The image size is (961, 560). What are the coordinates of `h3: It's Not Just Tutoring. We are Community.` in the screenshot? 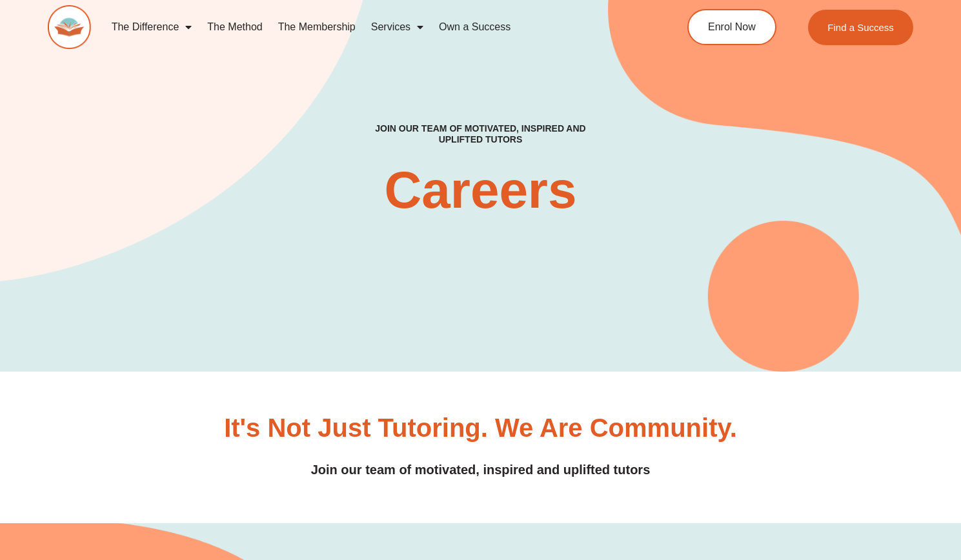 It's located at (480, 427).